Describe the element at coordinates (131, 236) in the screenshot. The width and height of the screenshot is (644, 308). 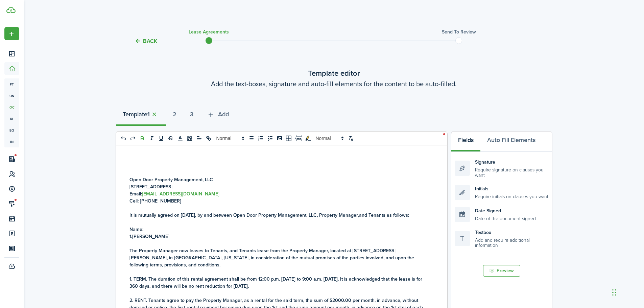
I see `strong: 1.` at that location.